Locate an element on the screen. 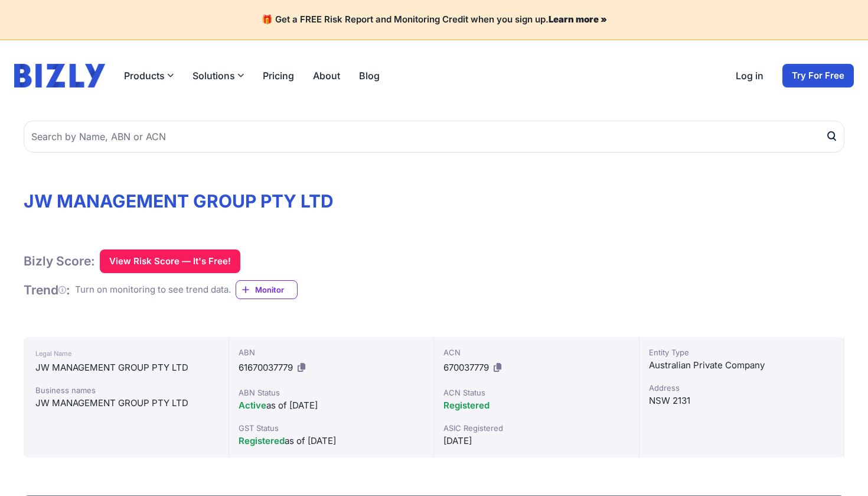 The height and width of the screenshot is (496, 868). h1: JW MANAGEMENT GROUP PTY LTD is located at coordinates (434, 201).